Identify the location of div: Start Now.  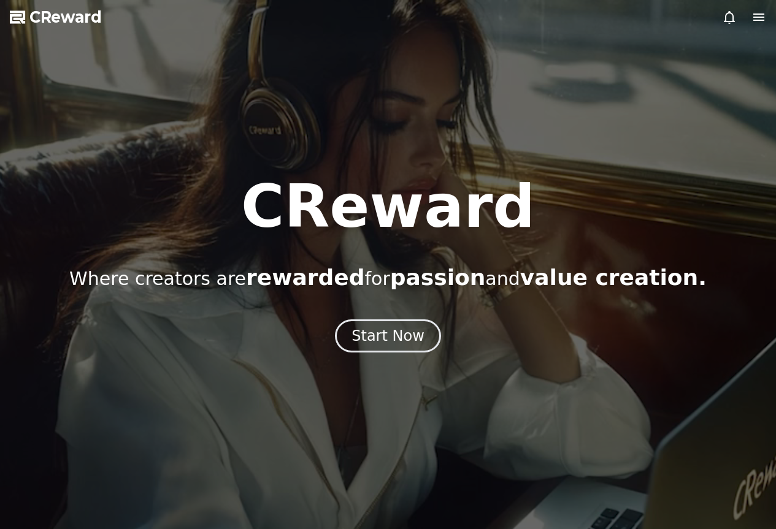
(388, 336).